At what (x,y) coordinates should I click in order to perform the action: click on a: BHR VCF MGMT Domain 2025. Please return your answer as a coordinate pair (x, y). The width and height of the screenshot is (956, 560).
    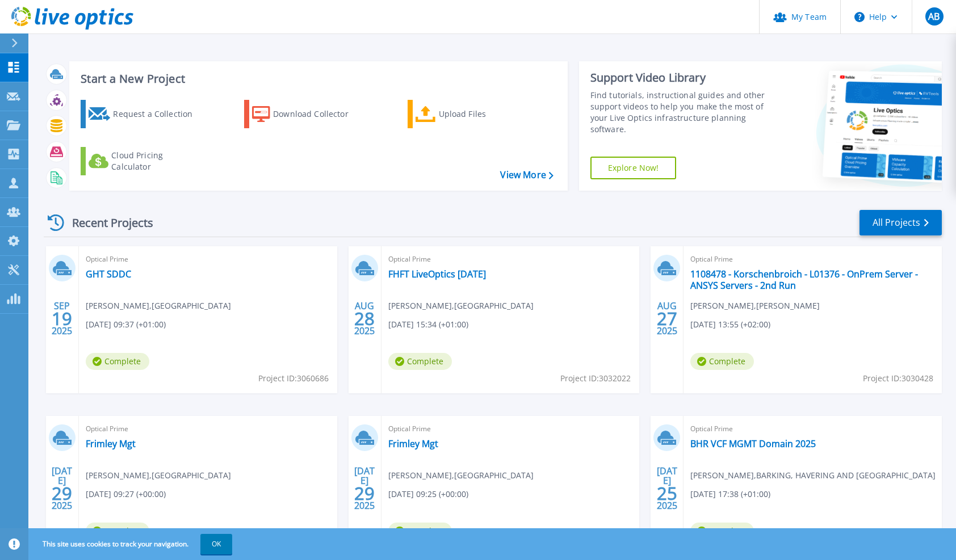
    Looking at the image, I should click on (753, 443).